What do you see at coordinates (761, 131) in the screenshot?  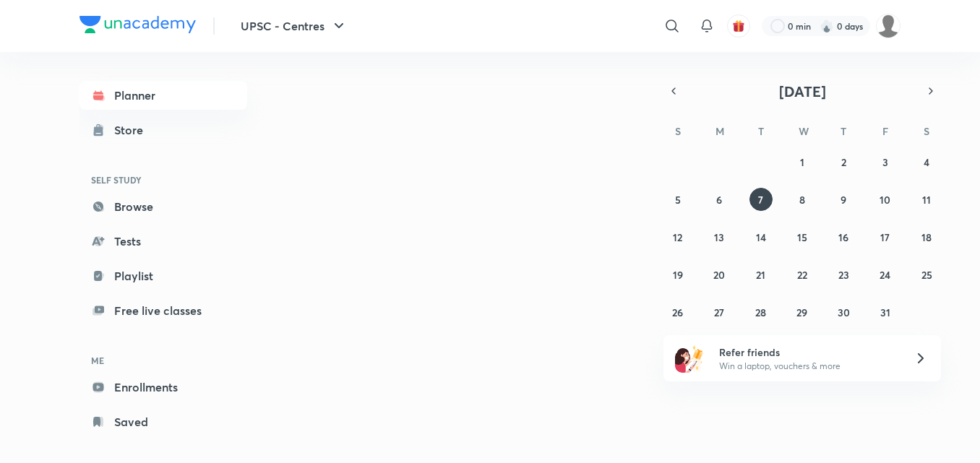 I see `abbr: Tuesday` at bounding box center [761, 131].